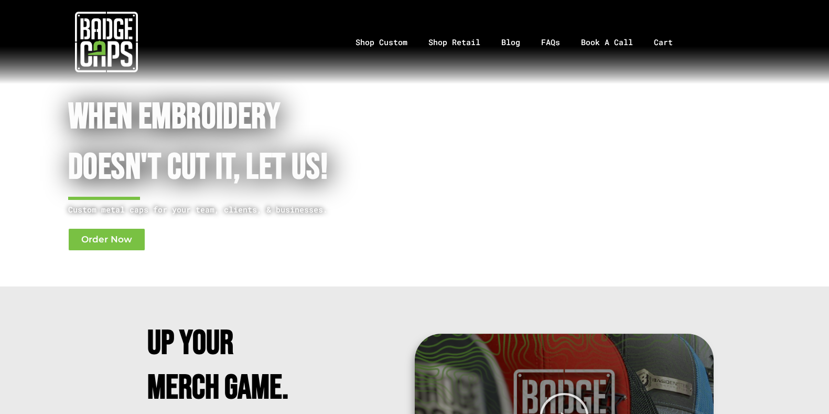 The image size is (829, 414). What do you see at coordinates (551, 42) in the screenshot?
I see `a: FAQs` at bounding box center [551, 42].